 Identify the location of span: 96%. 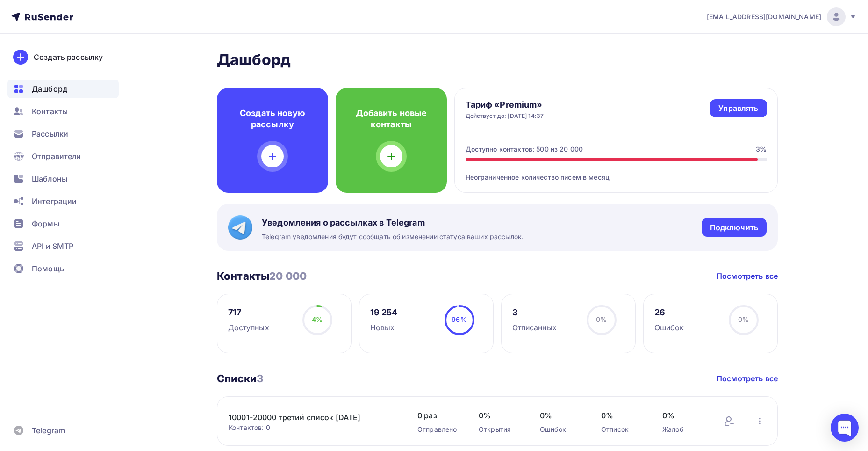
(459, 319).